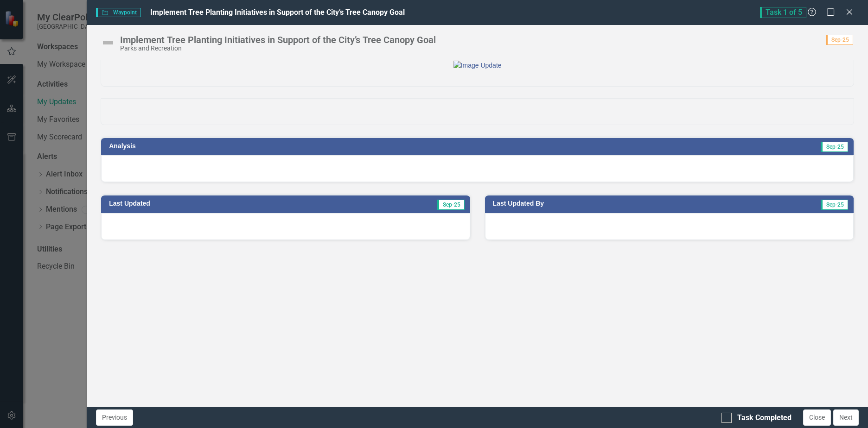  What do you see at coordinates (764, 418) in the screenshot?
I see `div: Task Completed` at bounding box center [764, 418].